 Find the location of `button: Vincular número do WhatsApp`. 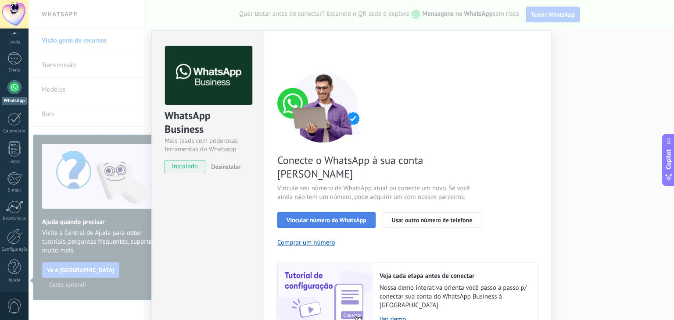

button: Vincular número do WhatsApp is located at coordinates (326, 220).